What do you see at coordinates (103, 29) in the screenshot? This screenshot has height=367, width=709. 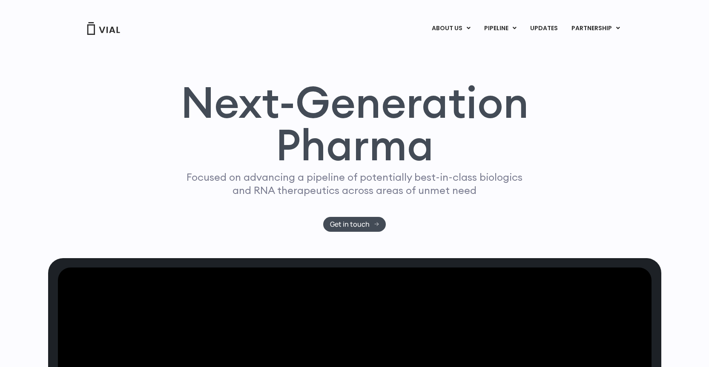 I see `img: Vial Logo` at bounding box center [103, 29].